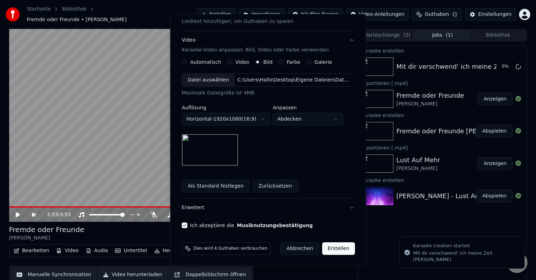 The height and width of the screenshot is (280, 536). Describe the element at coordinates (338, 249) in the screenshot. I see `button: Erstellen` at that location.